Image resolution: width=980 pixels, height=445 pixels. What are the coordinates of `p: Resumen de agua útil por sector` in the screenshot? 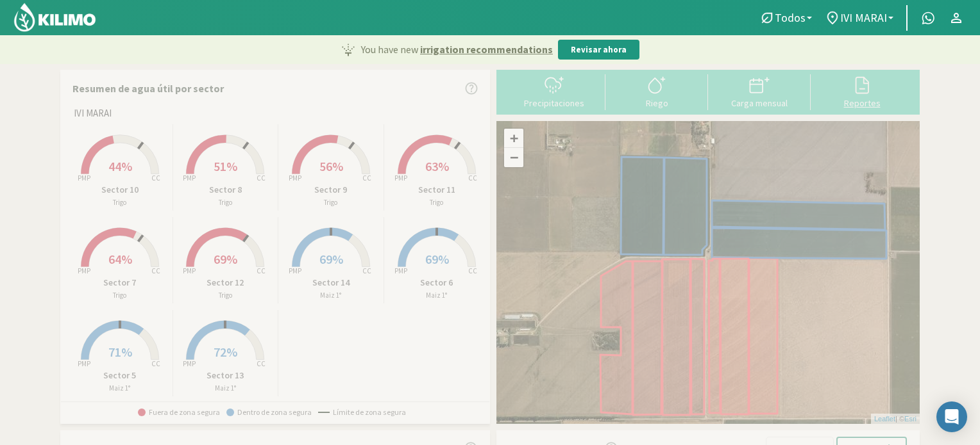 It's located at (148, 88).